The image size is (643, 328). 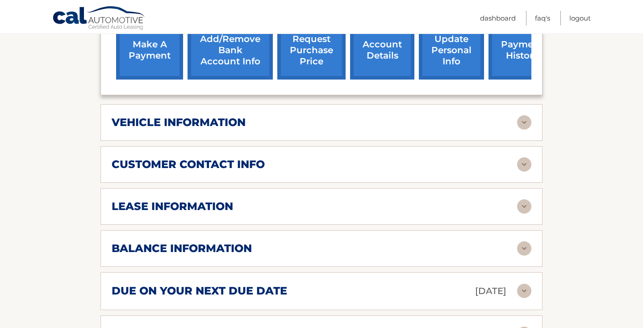 I want to click on a: Logout, so click(x=580, y=18).